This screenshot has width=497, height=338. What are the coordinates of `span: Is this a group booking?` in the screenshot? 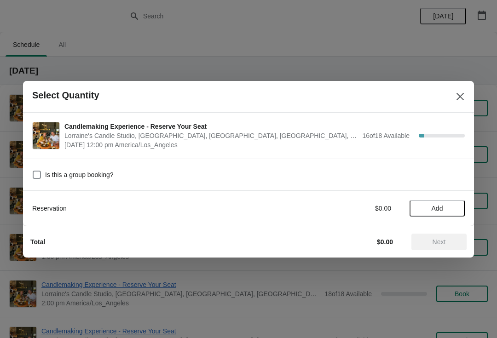 It's located at (79, 175).